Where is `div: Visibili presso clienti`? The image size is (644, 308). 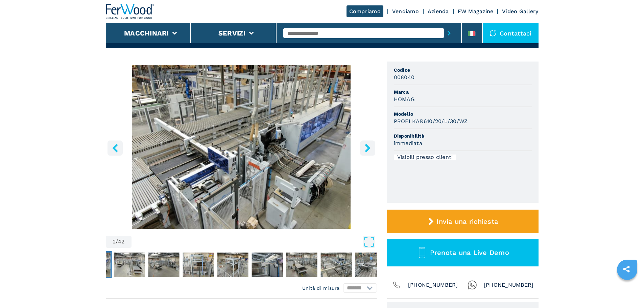
div: Visibili presso clienti is located at coordinates (425, 158).